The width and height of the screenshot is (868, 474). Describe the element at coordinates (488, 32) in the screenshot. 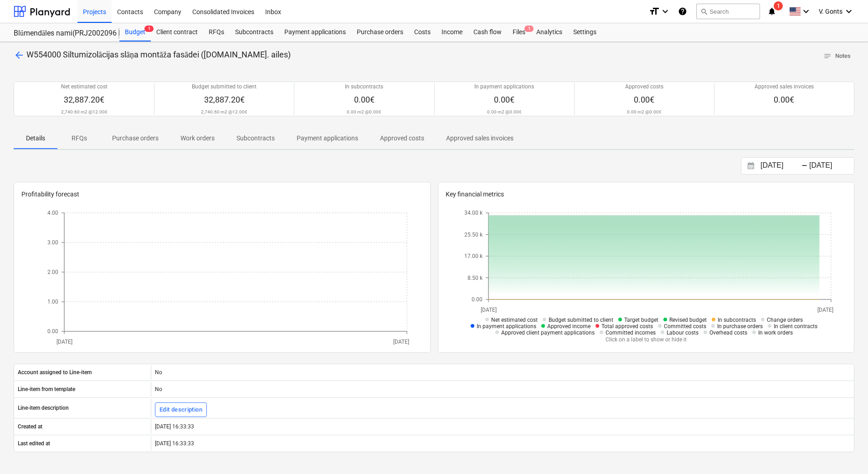

I see `a: Cash flow` at that location.